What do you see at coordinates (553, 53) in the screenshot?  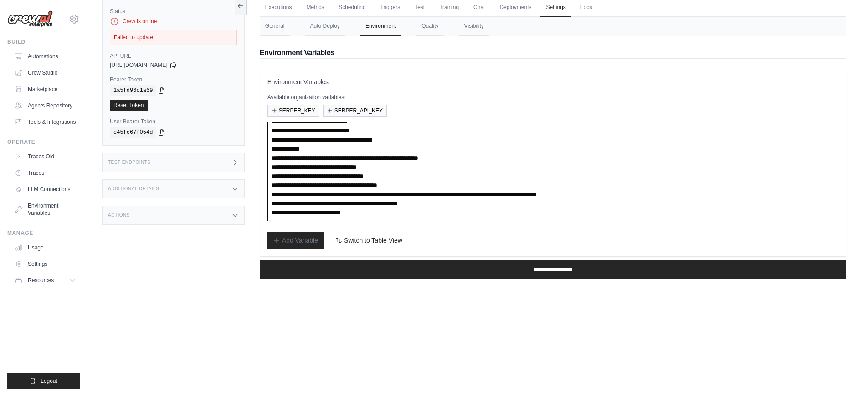 I see `h2: Environment Variables` at bounding box center [553, 53].